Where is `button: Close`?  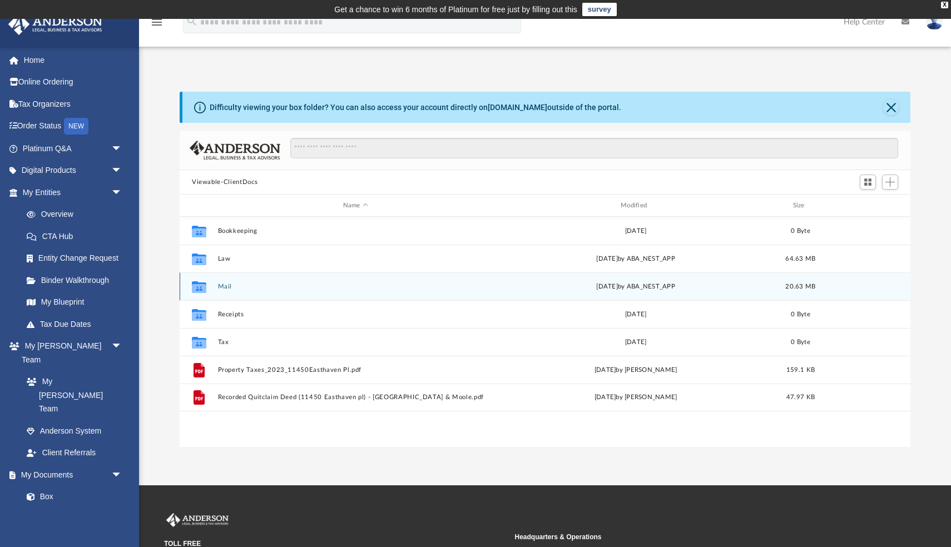
button: Close is located at coordinates (891, 107).